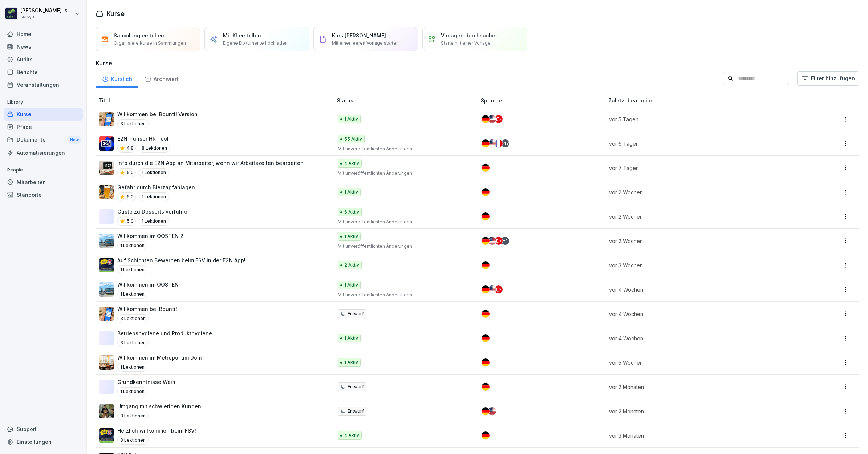 The width and height of the screenshot is (868, 454). What do you see at coordinates (107, 362) in the screenshot?
I see `img: j5tzse9oztc65uavxh9ek5hz.png` at bounding box center [107, 362].